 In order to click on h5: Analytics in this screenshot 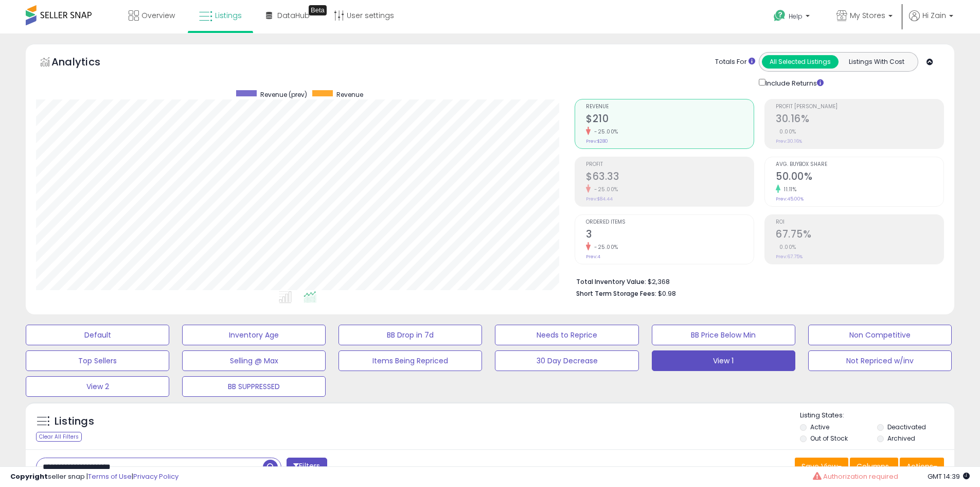, I will do `click(86, 63)`.